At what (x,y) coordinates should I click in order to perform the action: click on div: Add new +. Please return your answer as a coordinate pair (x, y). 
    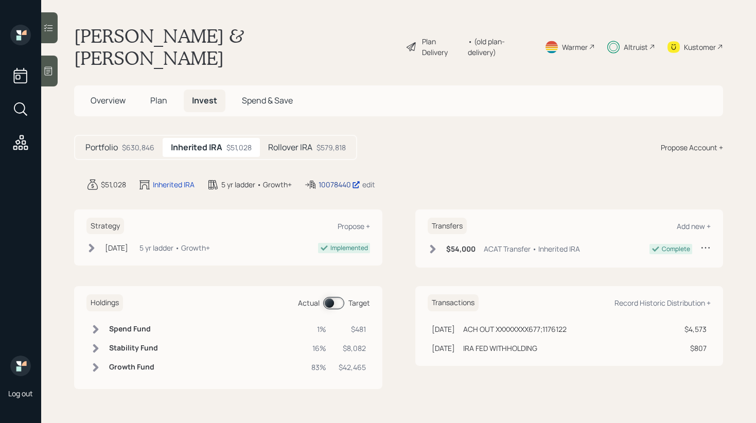
    Looking at the image, I should click on (694, 226).